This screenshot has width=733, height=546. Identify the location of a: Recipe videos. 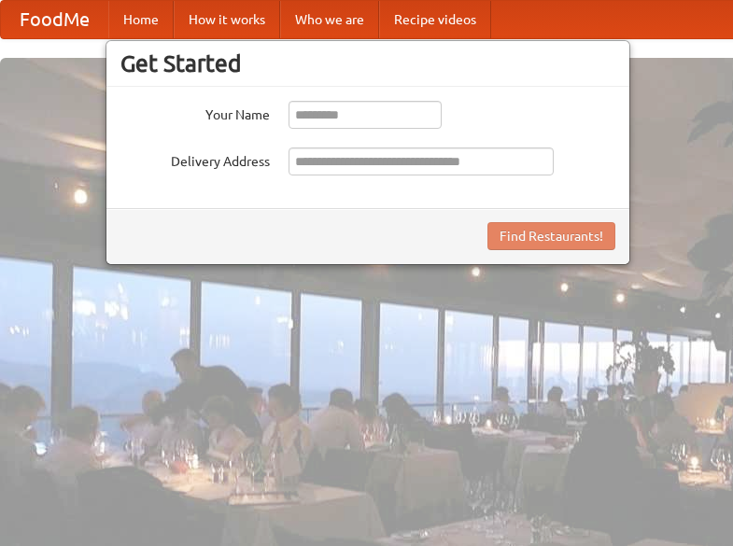
(435, 20).